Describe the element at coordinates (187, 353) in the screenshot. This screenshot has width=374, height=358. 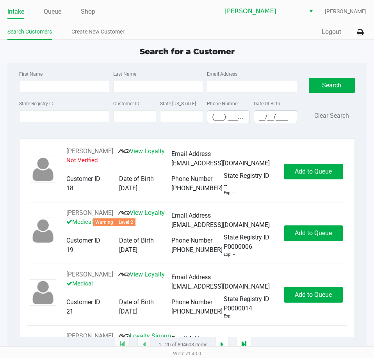
I see `span: Web: v1.40.0` at that location.